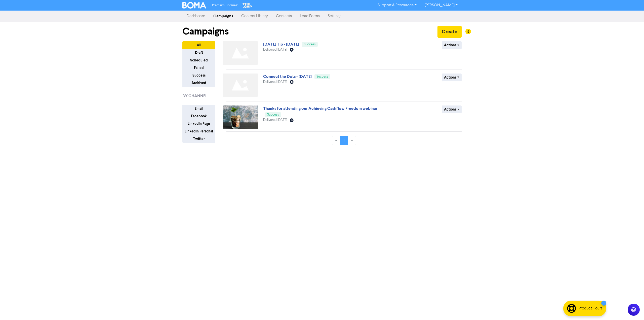 The image size is (644, 320). Describe the element at coordinates (195, 96) in the screenshot. I see `span: BY CHANNEL` at that location.